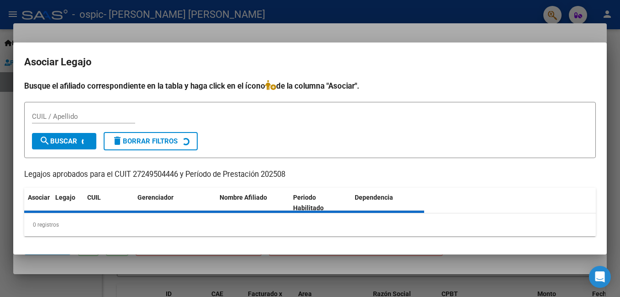  I want to click on p: Legajos aprobados para el CUIT 27249504446 y Período de Prestación 202508, so click(310, 174).